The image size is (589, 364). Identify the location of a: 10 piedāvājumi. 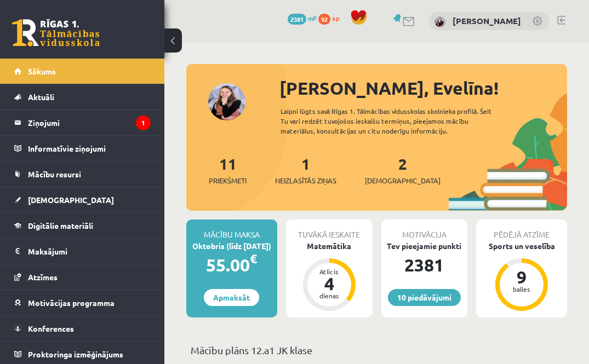
(424, 297).